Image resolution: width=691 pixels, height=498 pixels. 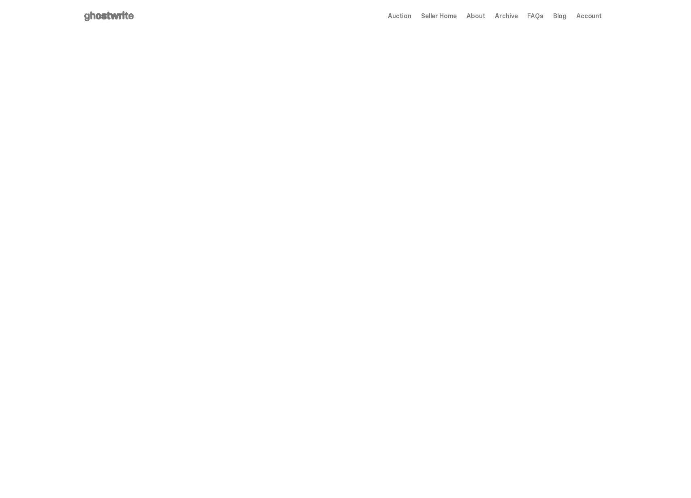 What do you see at coordinates (439, 16) in the screenshot?
I see `span: Seller Home` at bounding box center [439, 16].